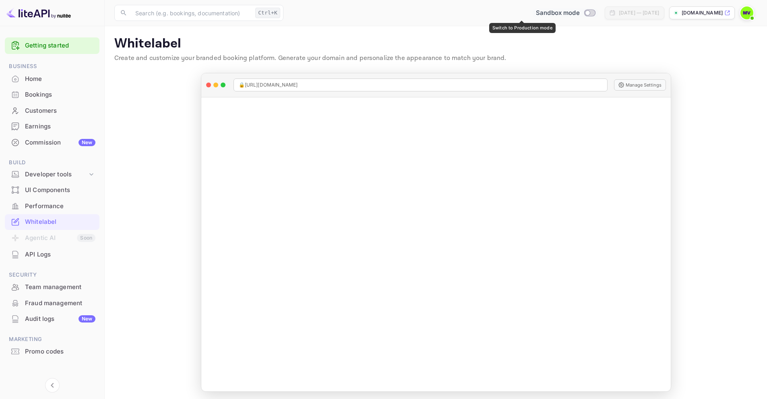  I want to click on a: UI Components, so click(52, 190).